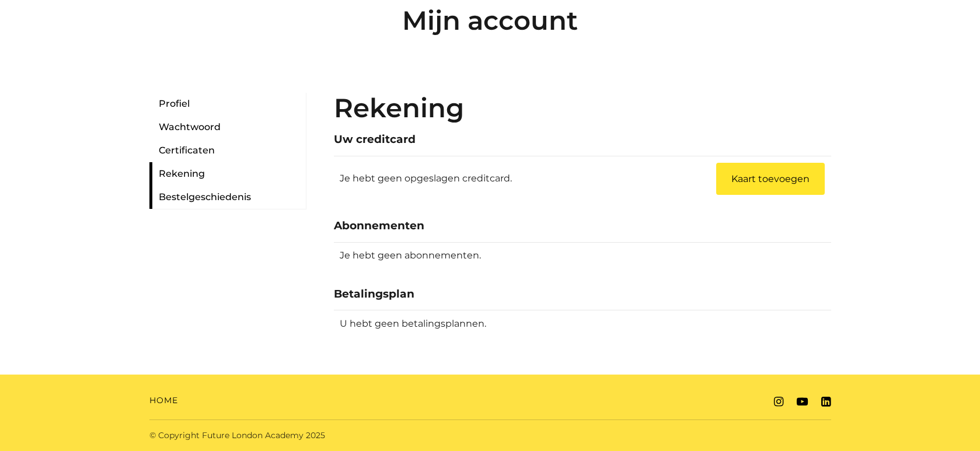 The height and width of the screenshot is (451, 980). Describe the element at coordinates (490, 20) in the screenshot. I see `h2: Mijn account` at that location.